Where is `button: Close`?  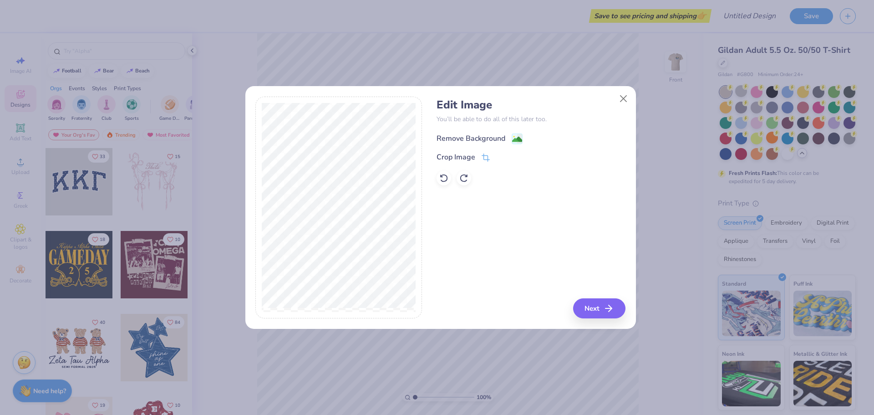 button: Close is located at coordinates (623, 99).